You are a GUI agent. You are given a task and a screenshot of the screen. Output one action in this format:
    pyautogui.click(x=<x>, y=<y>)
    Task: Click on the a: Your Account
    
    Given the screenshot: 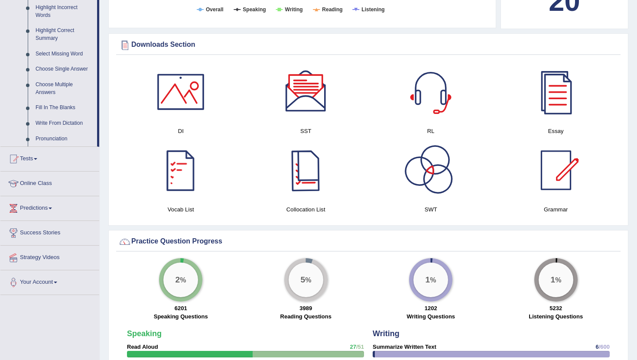 What is the action you would take?
    pyautogui.click(x=50, y=281)
    